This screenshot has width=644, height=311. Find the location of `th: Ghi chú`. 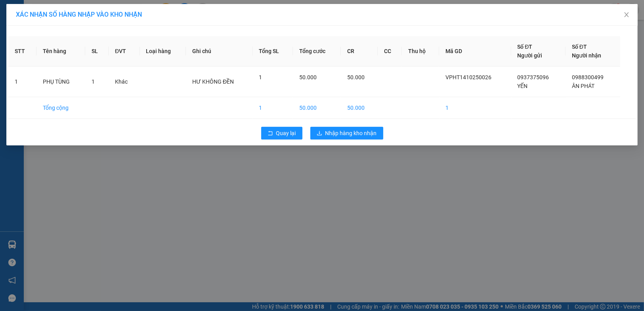

th: Ghi chú is located at coordinates (219, 51).